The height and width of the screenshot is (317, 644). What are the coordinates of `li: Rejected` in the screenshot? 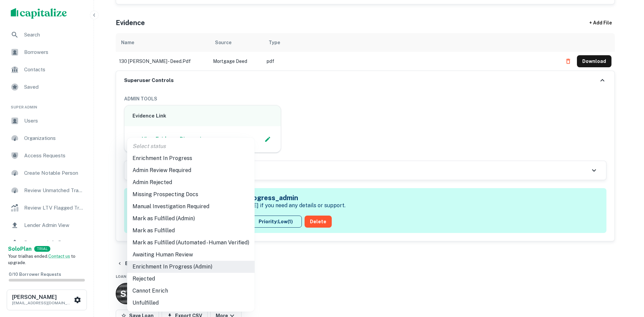 It's located at (191, 279).